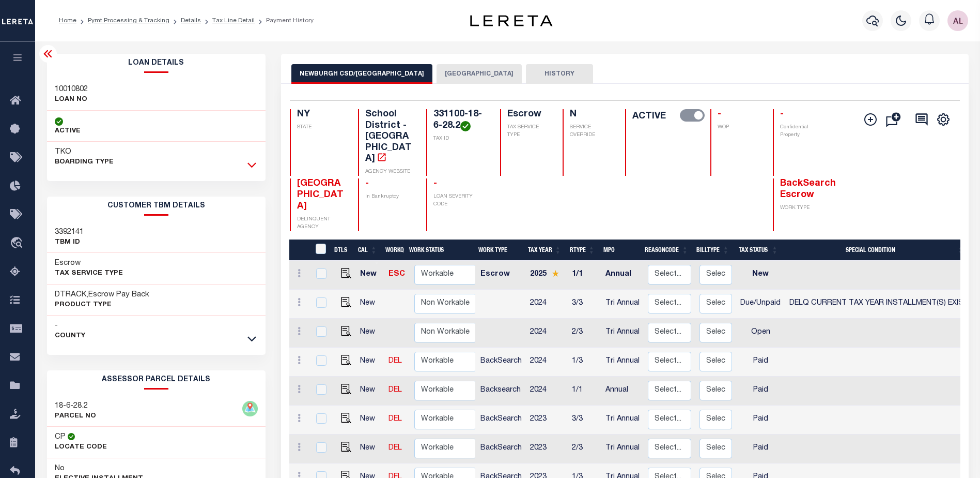 The height and width of the screenshot is (478, 980). What do you see at coordinates (18, 243) in the screenshot?
I see `i: travel_explore` at bounding box center [18, 243].